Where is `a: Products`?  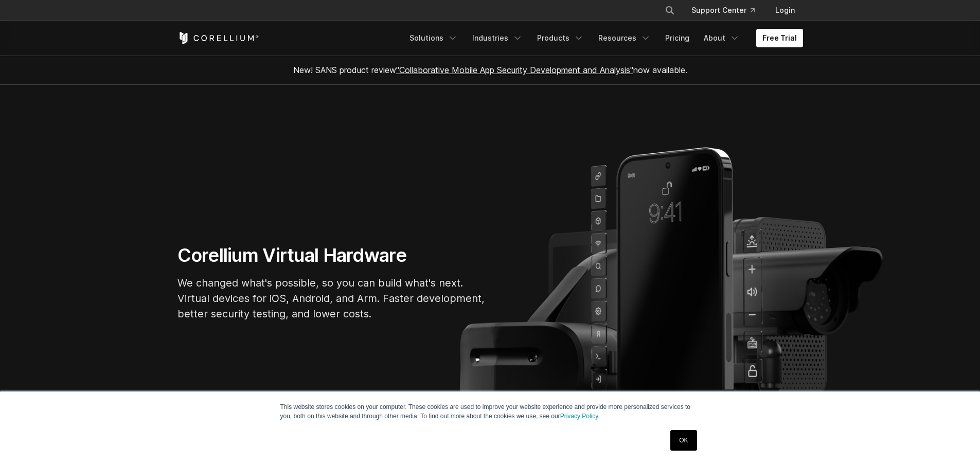 a: Products is located at coordinates (560, 38).